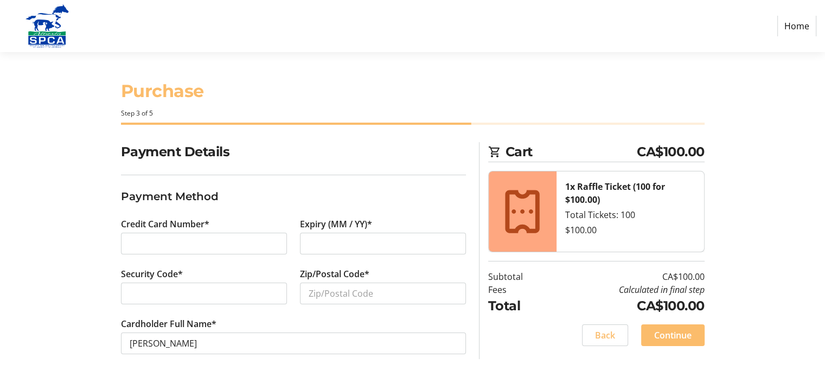 This screenshot has width=825, height=377. What do you see at coordinates (615, 193) in the screenshot?
I see `strong: 1x Raffle Ticket (100 for $100.00)` at bounding box center [615, 193].